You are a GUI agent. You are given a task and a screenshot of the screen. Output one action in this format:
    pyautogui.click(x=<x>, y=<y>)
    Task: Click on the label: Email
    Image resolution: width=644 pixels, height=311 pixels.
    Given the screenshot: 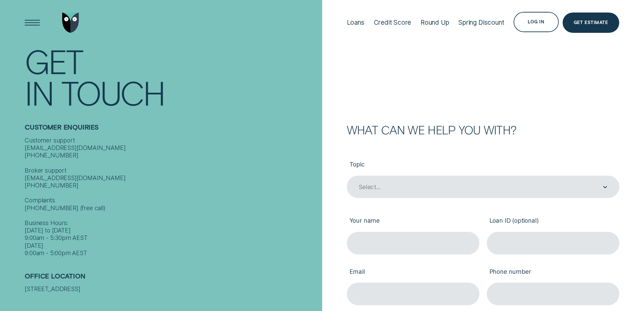 What is the action you would take?
    pyautogui.click(x=413, y=272)
    